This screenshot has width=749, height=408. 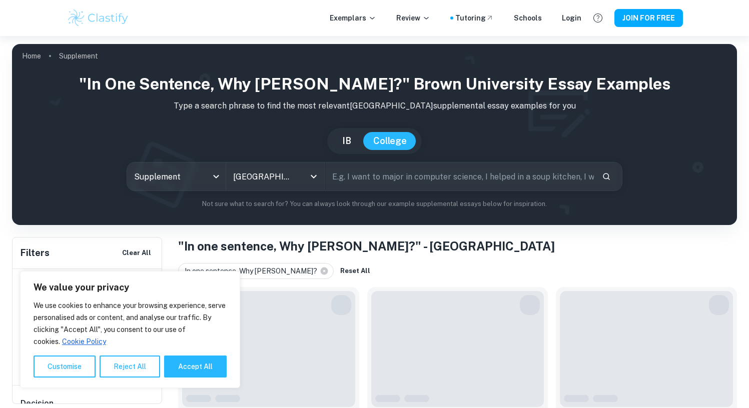 I want to click on p: Review, so click(x=413, y=18).